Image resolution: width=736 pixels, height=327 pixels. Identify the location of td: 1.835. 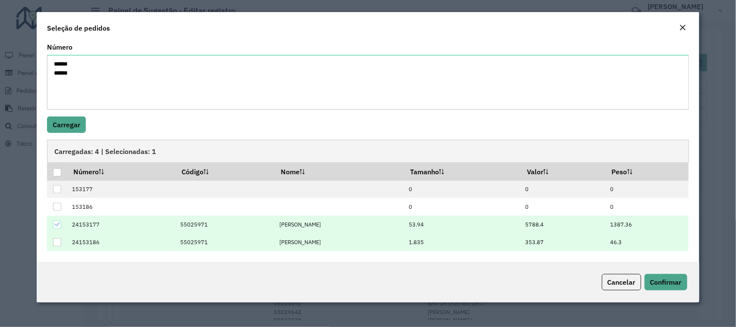
(462, 242).